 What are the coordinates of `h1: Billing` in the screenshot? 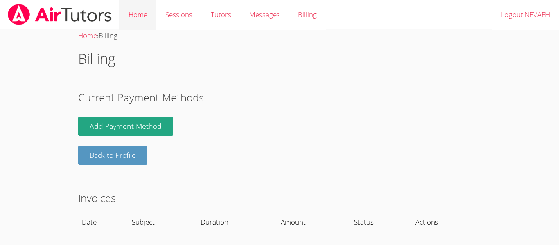 It's located at (280, 59).